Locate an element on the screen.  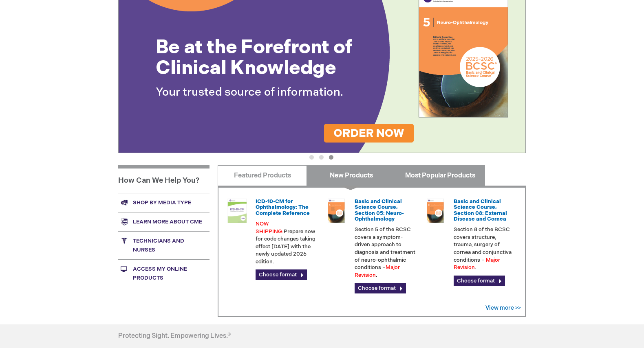
a: Basic and Clinical Science Course, Section 08: External Disease and Cornea is located at coordinates (480, 211).